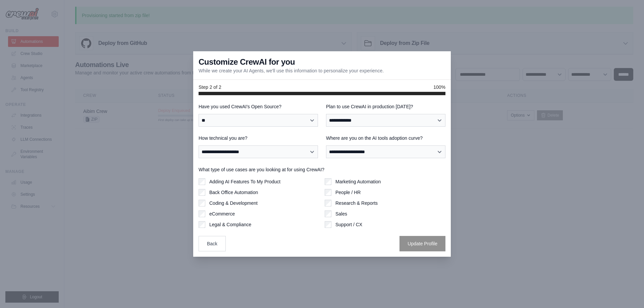 The height and width of the screenshot is (308, 644). I want to click on p: While we create your AI Agents, we'll use this information to personalize your experience., so click(291, 71).